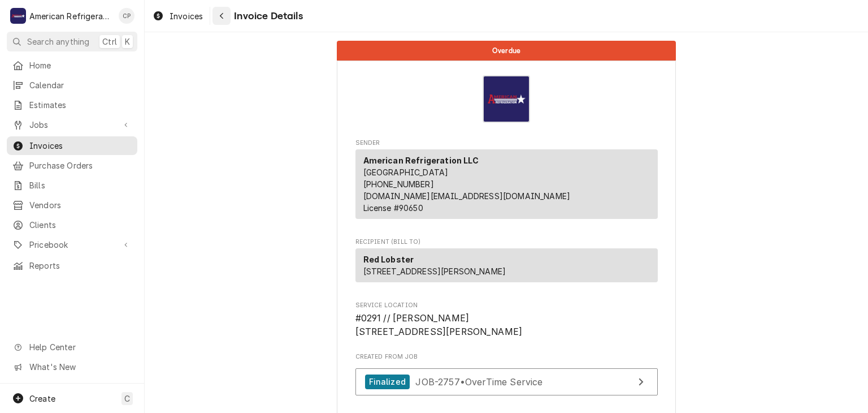 Image resolution: width=868 pixels, height=413 pixels. Describe the element at coordinates (127, 398) in the screenshot. I see `span: C` at that location.